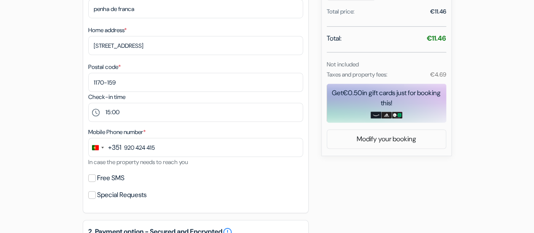  What do you see at coordinates (138, 162) in the screenshot?
I see `small: In case the property needs to reach you` at bounding box center [138, 162].